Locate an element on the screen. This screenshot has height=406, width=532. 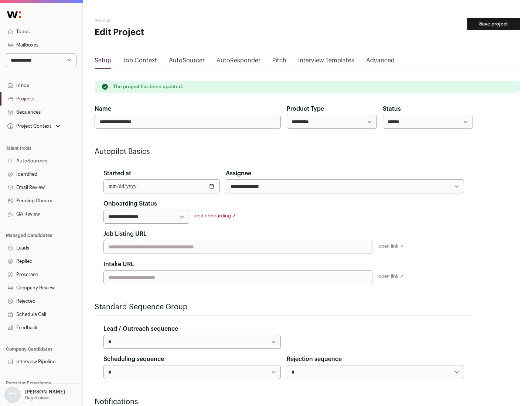
h2: Autopilot Basics is located at coordinates (284, 152).